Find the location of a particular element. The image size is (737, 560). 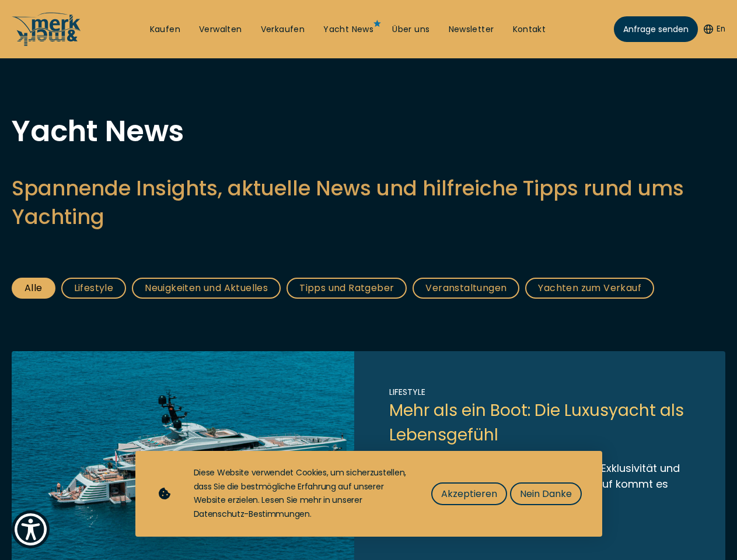

a: Verkaufen is located at coordinates (283, 30).